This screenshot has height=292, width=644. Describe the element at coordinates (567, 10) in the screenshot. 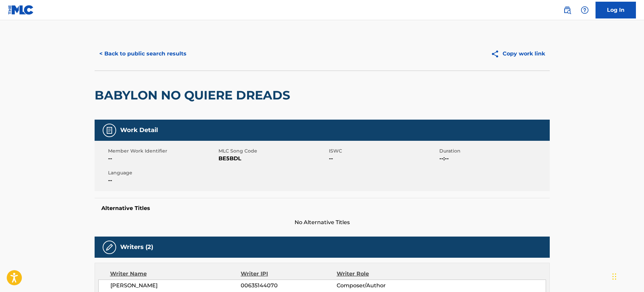

I see `img: search` at that location.